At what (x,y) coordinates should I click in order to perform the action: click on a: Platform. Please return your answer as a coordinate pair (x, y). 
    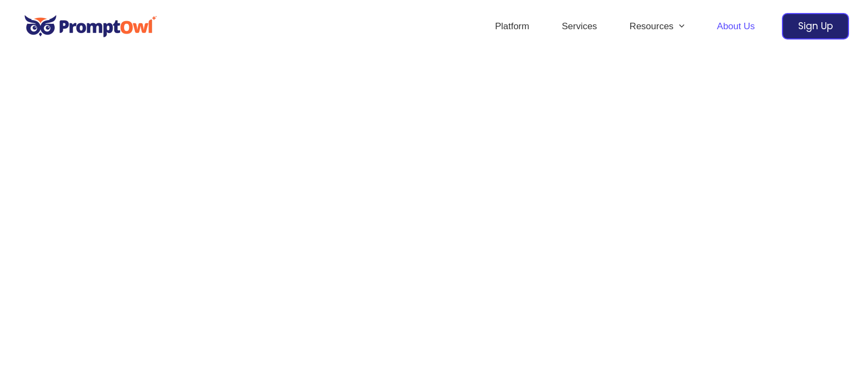
    Looking at the image, I should click on (512, 27).